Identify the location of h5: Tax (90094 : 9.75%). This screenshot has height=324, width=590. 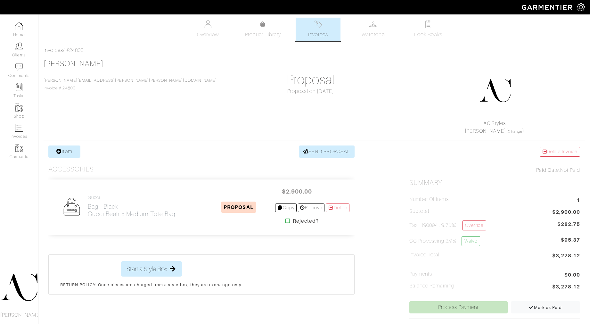
(448, 225).